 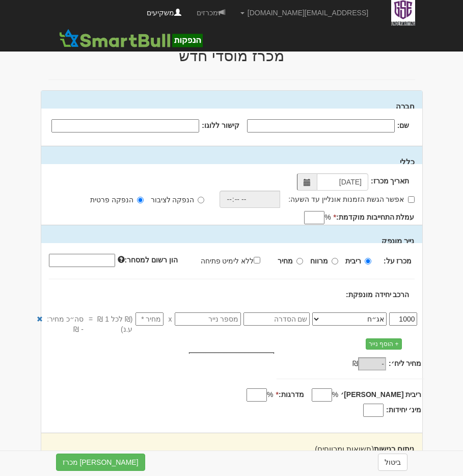 I want to click on label: הנפקה לציבור, so click(x=178, y=200).